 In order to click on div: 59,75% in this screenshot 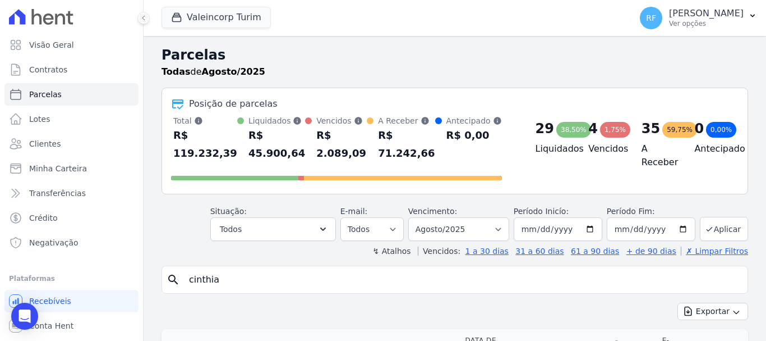, I will do `click(680, 130)`.